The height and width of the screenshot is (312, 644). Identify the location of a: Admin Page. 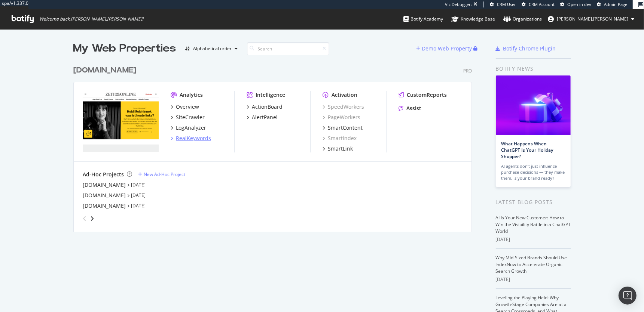
(612, 4).